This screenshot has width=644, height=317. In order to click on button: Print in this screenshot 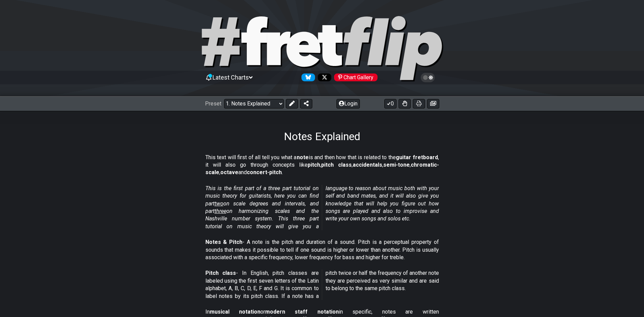, I will do `click(419, 104)`.